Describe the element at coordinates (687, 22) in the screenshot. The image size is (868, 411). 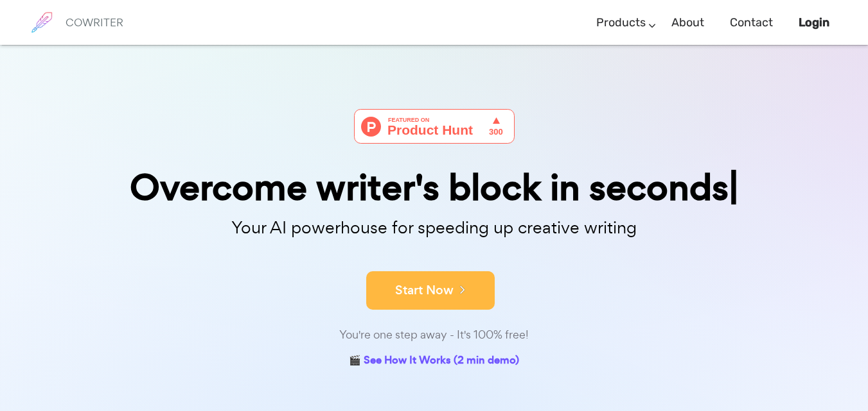
I see `a: About` at that location.